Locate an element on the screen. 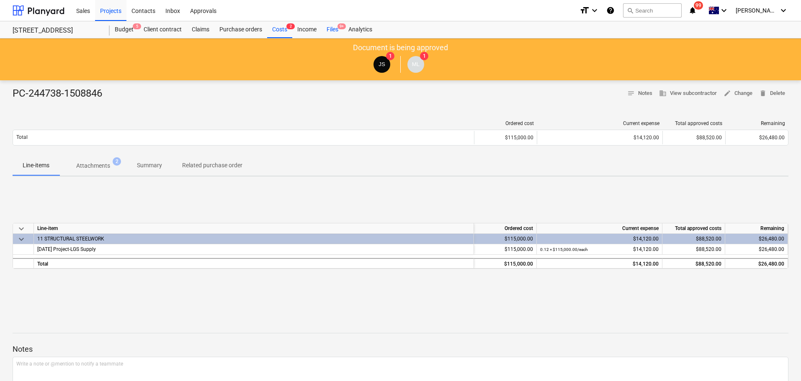 This screenshot has height=381, width=801. button: Notes is located at coordinates (640, 93).